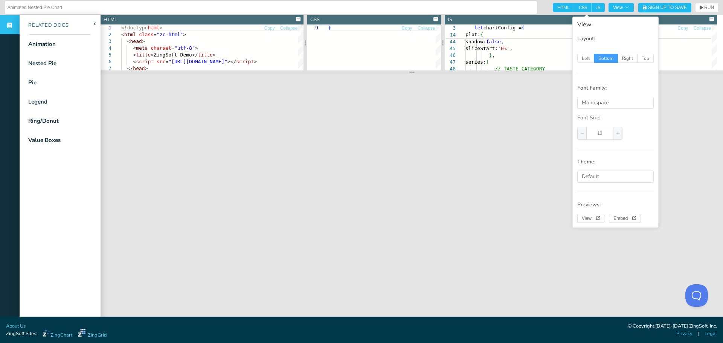  Describe the element at coordinates (146, 34) in the screenshot. I see `span: class` at that location.